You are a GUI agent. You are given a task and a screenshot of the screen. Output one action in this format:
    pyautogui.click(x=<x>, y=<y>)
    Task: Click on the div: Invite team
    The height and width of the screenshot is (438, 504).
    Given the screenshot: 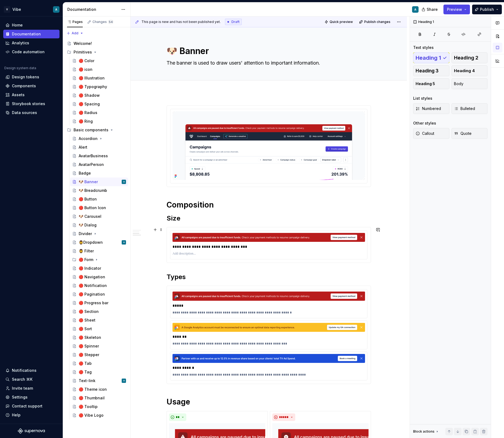 What is the action you would take?
    pyautogui.click(x=22, y=388)
    